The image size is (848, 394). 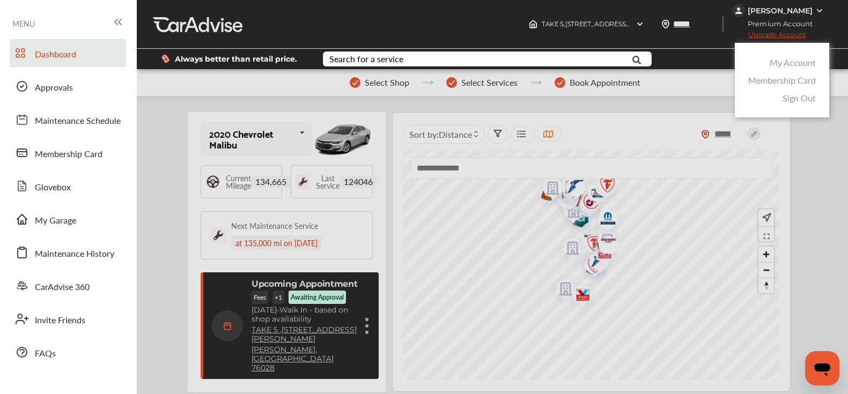 What do you see at coordinates (55, 221) in the screenshot?
I see `span: My Garage` at bounding box center [55, 221].